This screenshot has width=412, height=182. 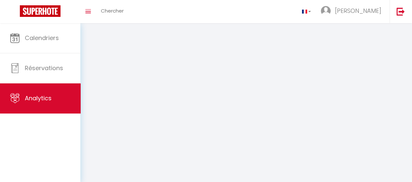 I want to click on img: Super Booking, so click(x=40, y=11).